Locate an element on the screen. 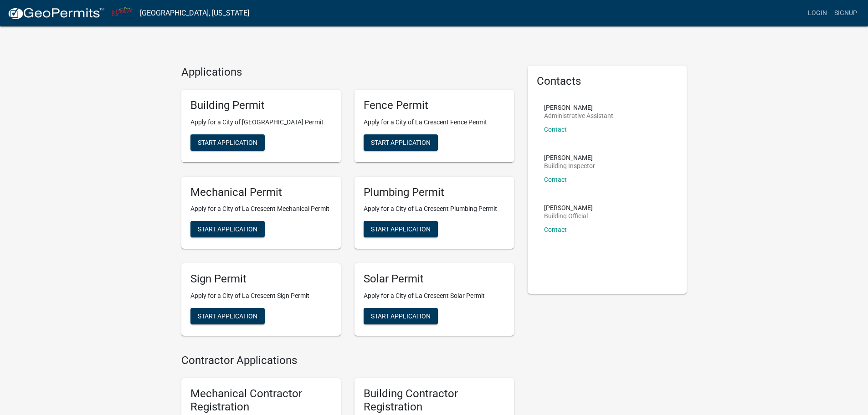  h5: Sign Permit is located at coordinates (261, 279).